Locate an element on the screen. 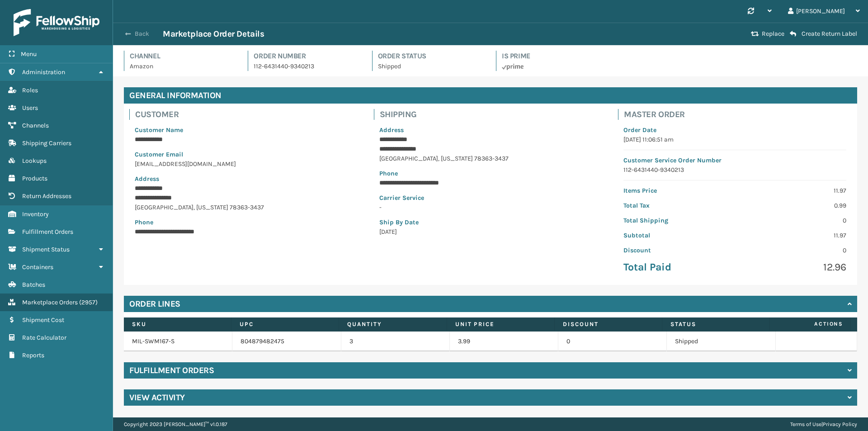  img: logo is located at coordinates (57, 23).